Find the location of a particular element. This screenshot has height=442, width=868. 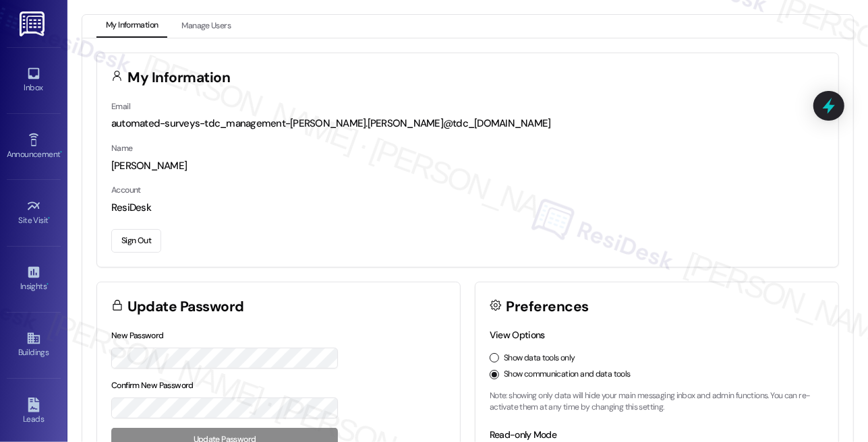

button: Manage Users is located at coordinates (206, 26).